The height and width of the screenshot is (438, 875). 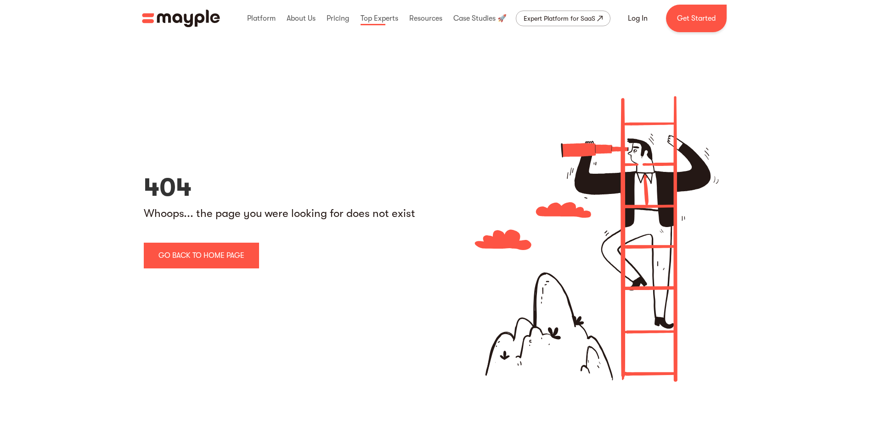 I want to click on a: go back to home page, so click(x=201, y=255).